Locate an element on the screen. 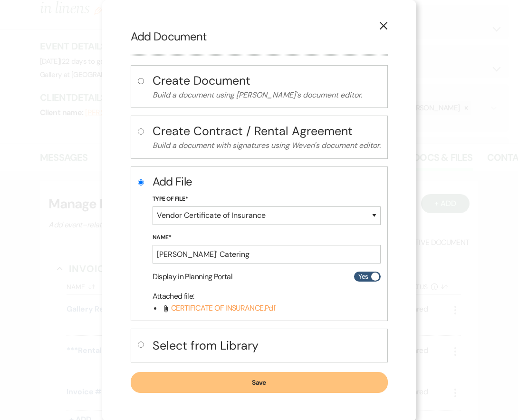  span: Yes is located at coordinates (363, 276).